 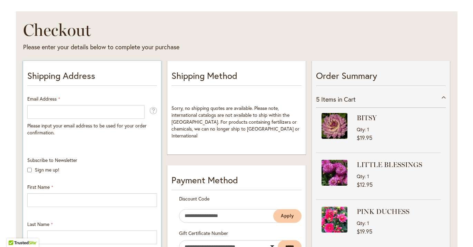 What do you see at coordinates (334, 126) in the screenshot?
I see `img: BITSY` at bounding box center [334, 126].